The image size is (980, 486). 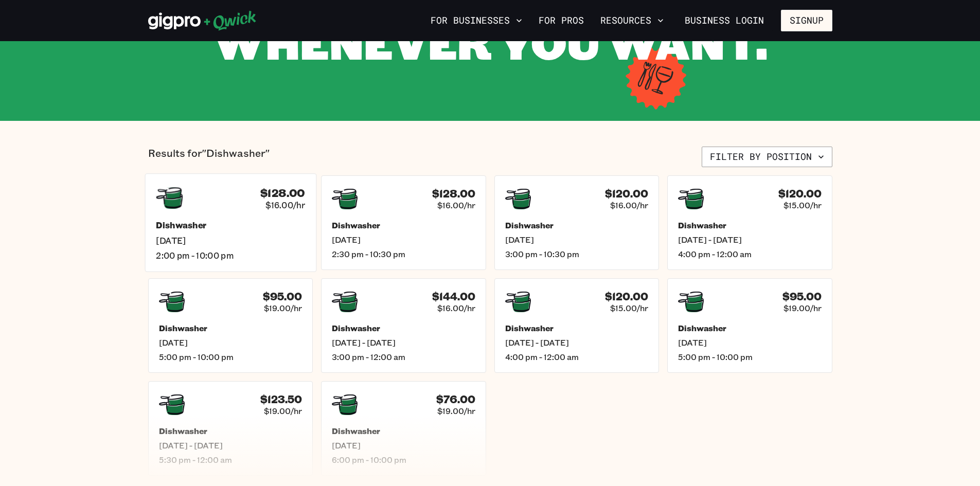 What do you see at coordinates (807, 20) in the screenshot?
I see `button: Signup` at bounding box center [807, 20].